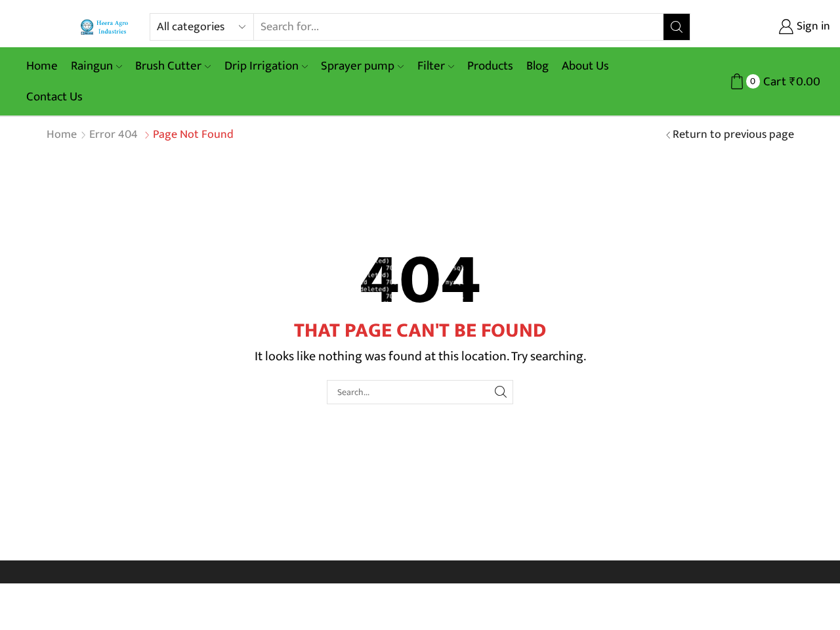  I want to click on span: Cart, so click(773, 82).